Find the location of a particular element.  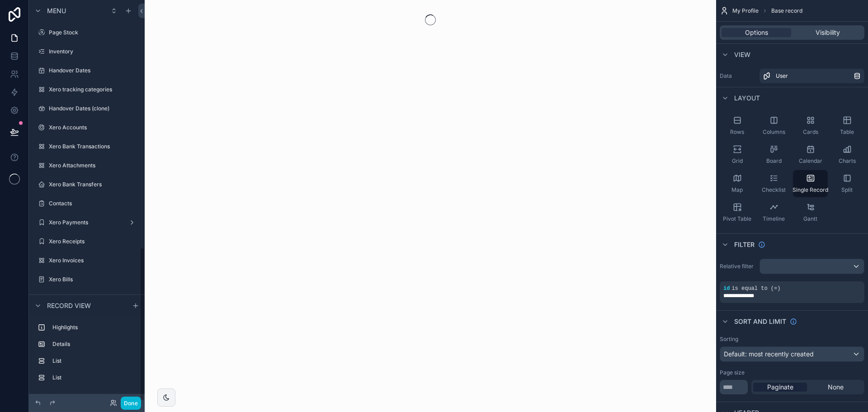

span: Board is located at coordinates (774, 161).